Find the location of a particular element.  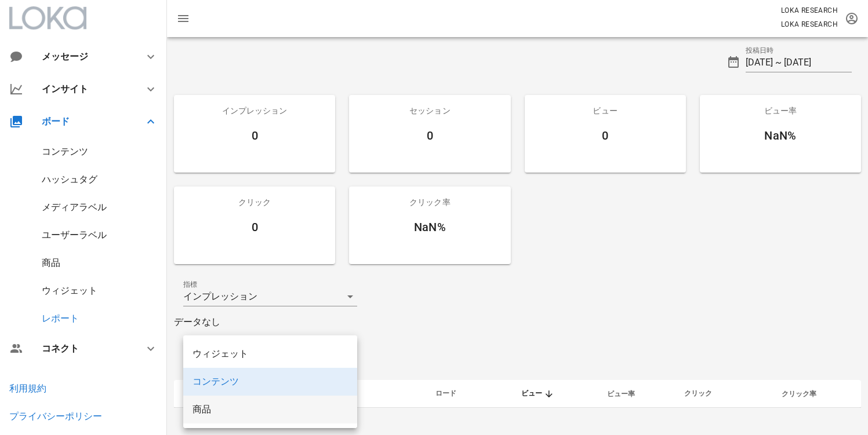

div: 指標インプレッション is located at coordinates (270, 297).